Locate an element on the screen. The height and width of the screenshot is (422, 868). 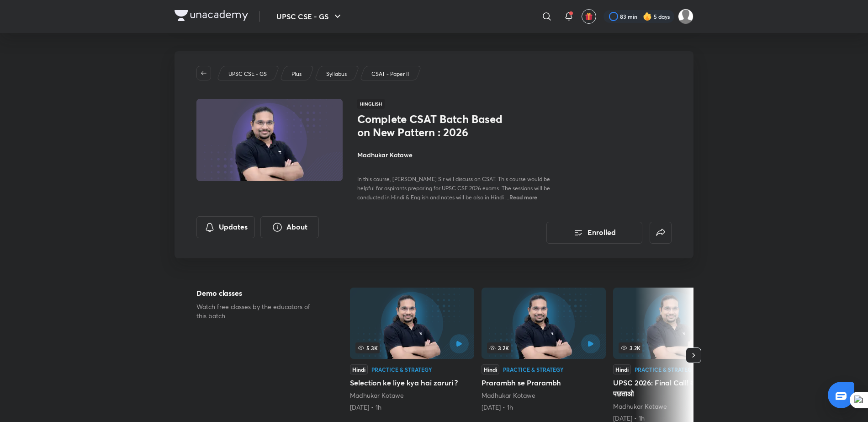
button: Updates is located at coordinates (226, 227).